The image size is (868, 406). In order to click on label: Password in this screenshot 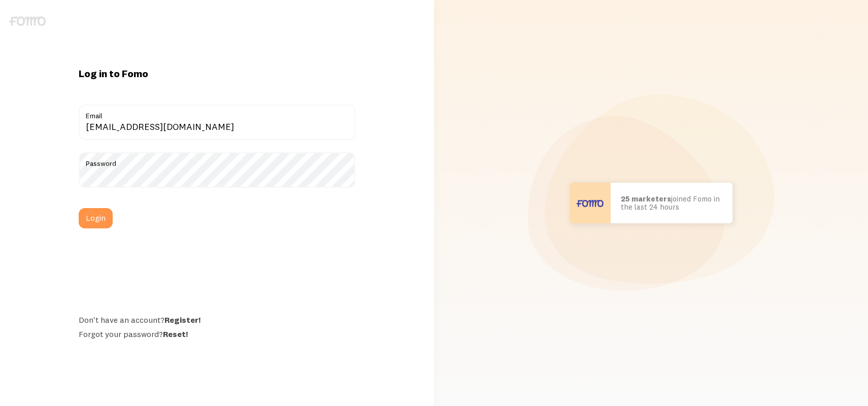, I will do `click(217, 161)`.